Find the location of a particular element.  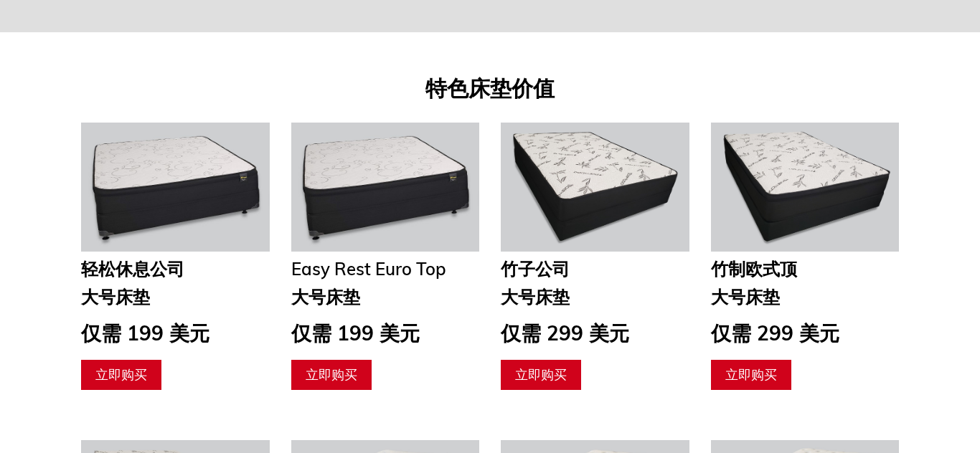

font: 特色床垫价值 is located at coordinates (490, 88).